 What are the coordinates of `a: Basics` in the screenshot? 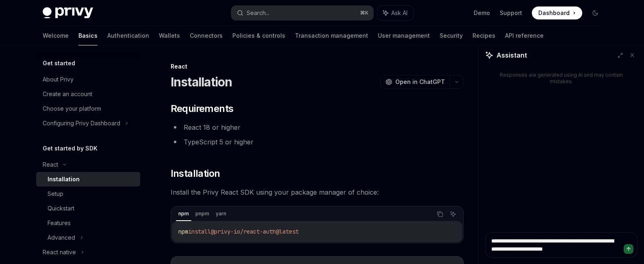 It's located at (88, 36).